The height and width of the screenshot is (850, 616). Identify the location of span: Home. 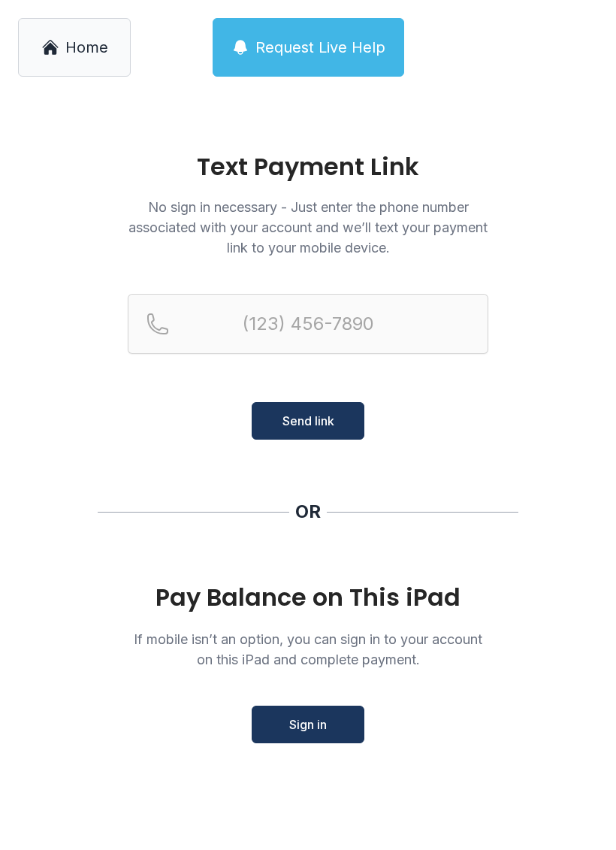
(86, 47).